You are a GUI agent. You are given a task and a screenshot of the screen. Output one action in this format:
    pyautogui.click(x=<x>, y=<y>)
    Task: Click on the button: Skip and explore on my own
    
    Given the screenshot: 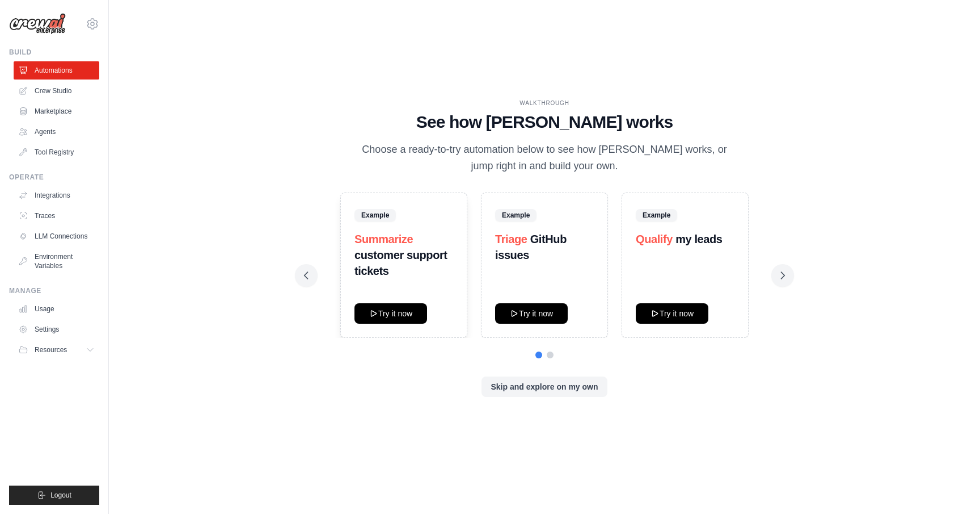 What is the action you would take?
    pyautogui.click(x=544, y=387)
    